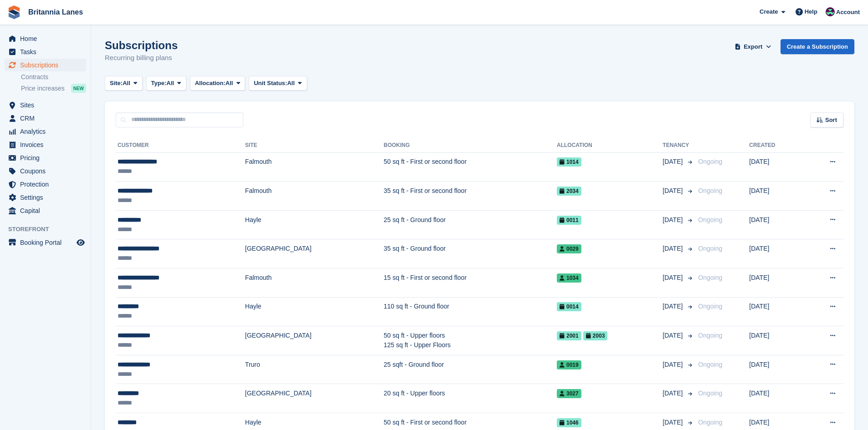  What do you see at coordinates (47, 105) in the screenshot?
I see `span: Sites` at bounding box center [47, 105].